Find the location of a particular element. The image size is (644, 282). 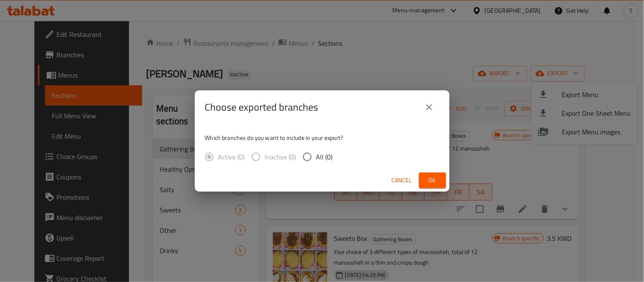

span: All (0) is located at coordinates (324, 157).